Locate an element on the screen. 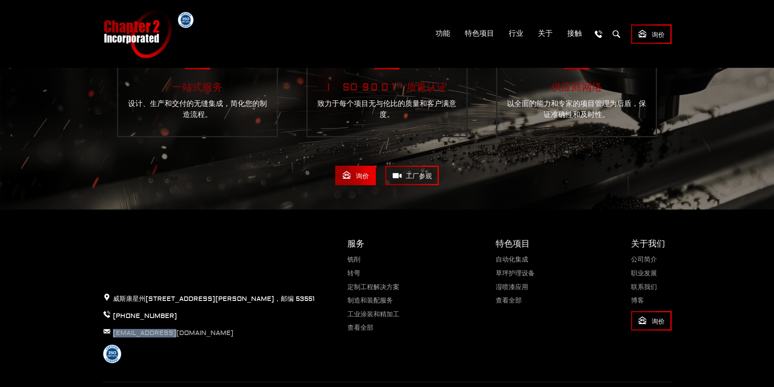 The height and width of the screenshot is (387, 774). a: 特色项目 is located at coordinates (480, 33).